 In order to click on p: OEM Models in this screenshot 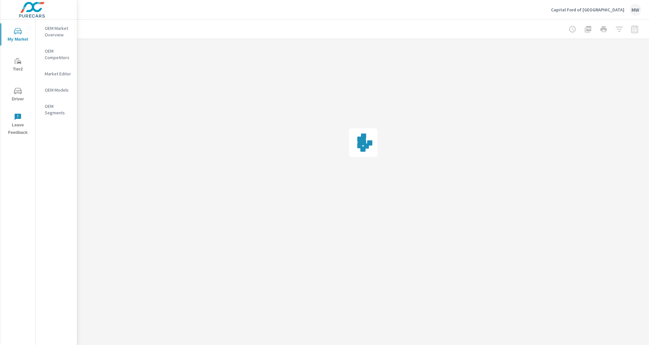, I will do `click(58, 90)`.